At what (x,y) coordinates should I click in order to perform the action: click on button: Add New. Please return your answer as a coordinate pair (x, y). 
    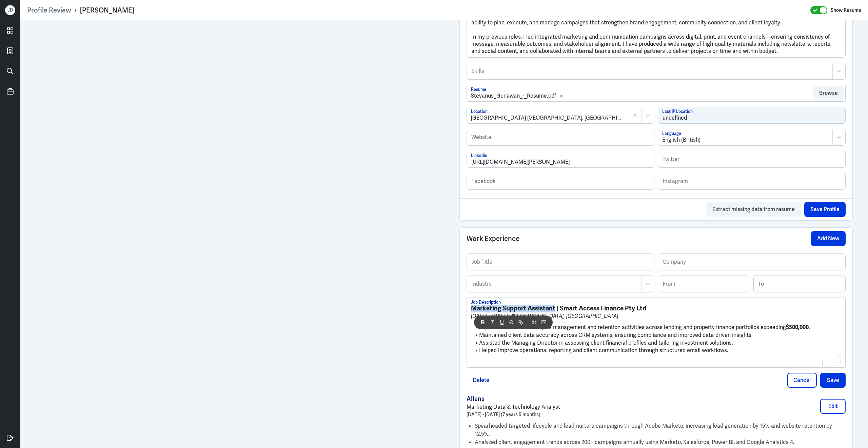
    Looking at the image, I should click on (828, 239).